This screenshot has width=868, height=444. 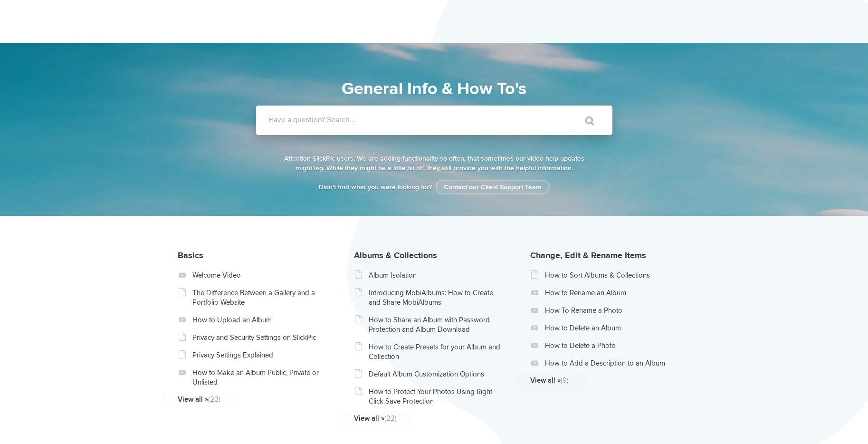 What do you see at coordinates (492, 187) in the screenshot?
I see `a: Contact our Client Support Team` at bounding box center [492, 187].